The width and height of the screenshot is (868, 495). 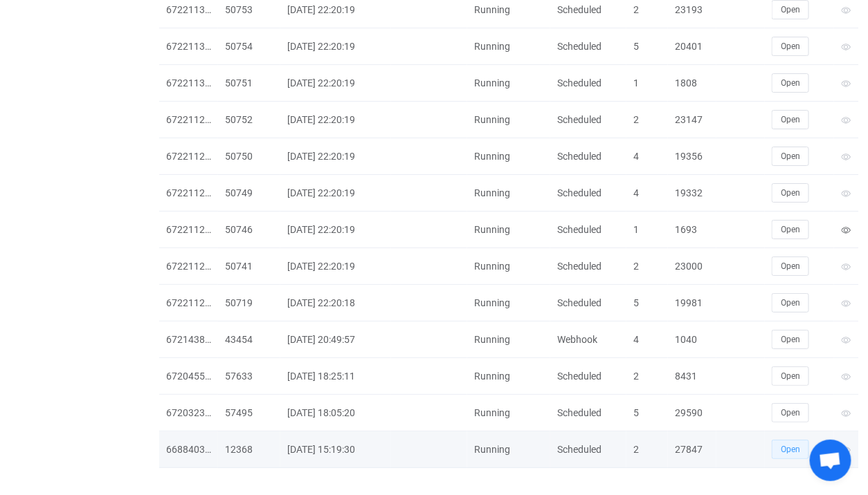 What do you see at coordinates (692, 339) in the screenshot?
I see `div: 1040` at bounding box center [692, 339].